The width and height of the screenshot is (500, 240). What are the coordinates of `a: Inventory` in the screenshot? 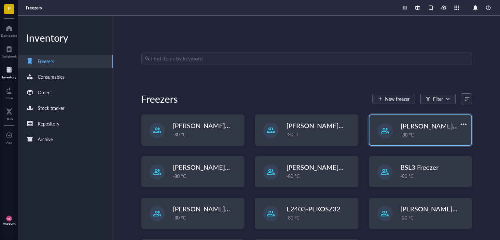 It's located at (9, 72).